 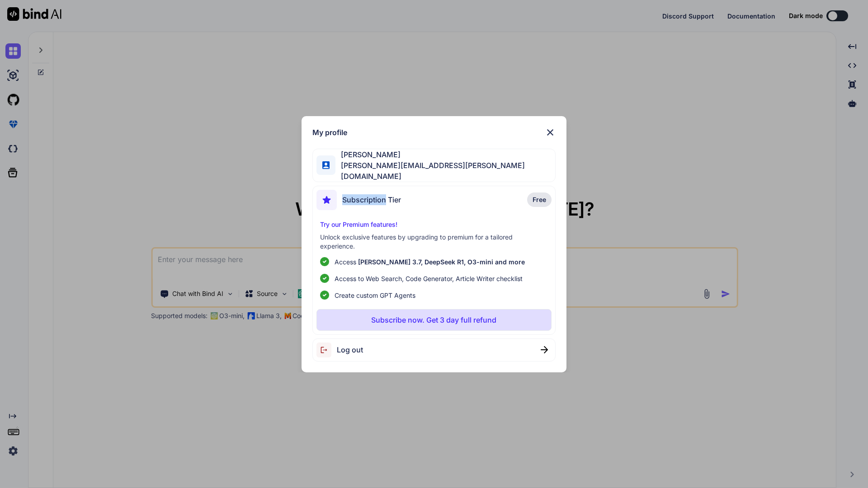 I want to click on p: Try our Premium features!, so click(x=434, y=225).